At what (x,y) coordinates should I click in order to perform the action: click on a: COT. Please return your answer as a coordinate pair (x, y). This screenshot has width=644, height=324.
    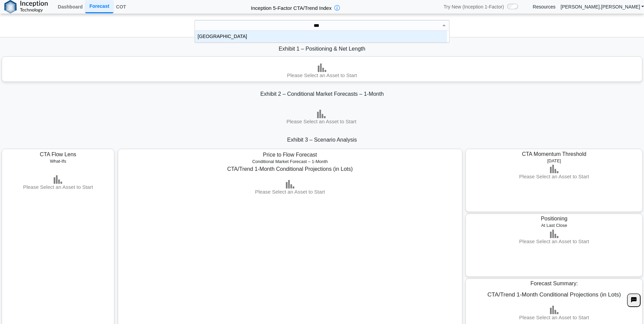
    Looking at the image, I should click on (121, 7).